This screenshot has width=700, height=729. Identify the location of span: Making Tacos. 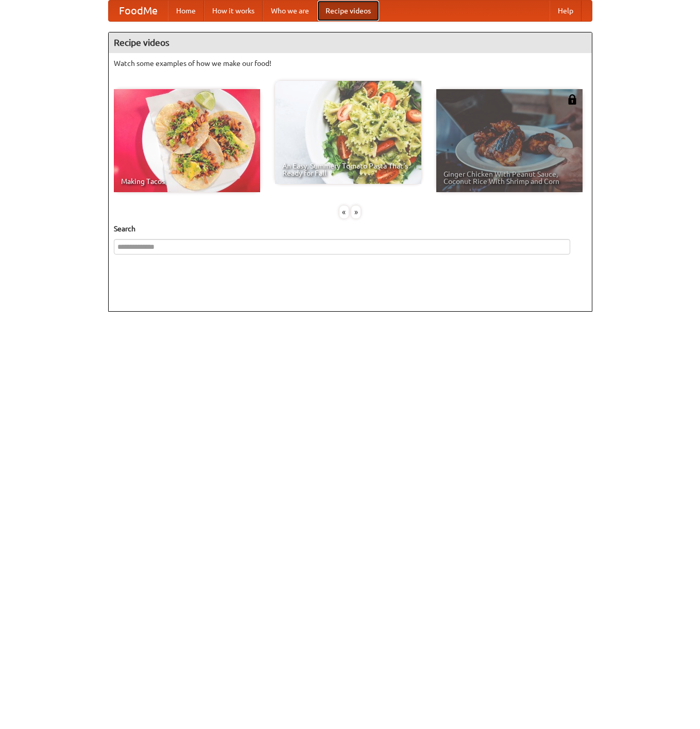
(187, 182).